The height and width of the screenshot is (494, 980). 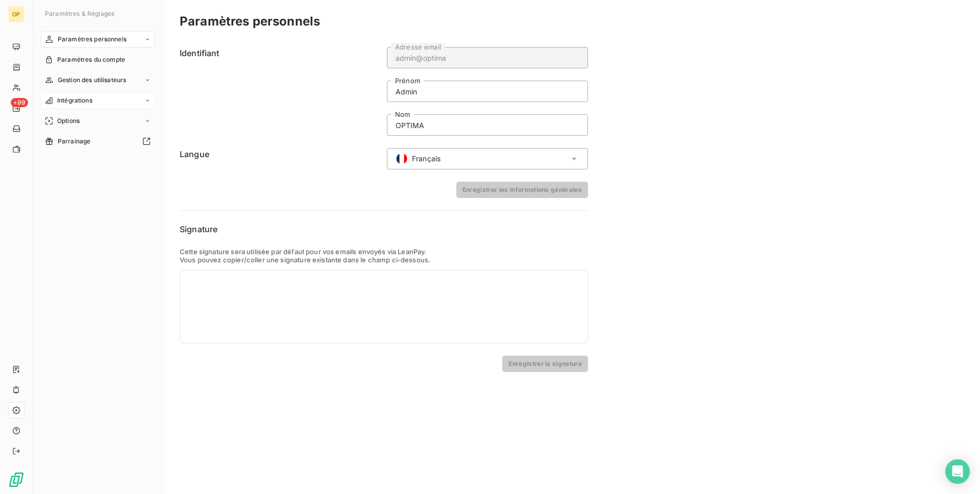 I want to click on h3: Paramètres personnels, so click(x=250, y=22).